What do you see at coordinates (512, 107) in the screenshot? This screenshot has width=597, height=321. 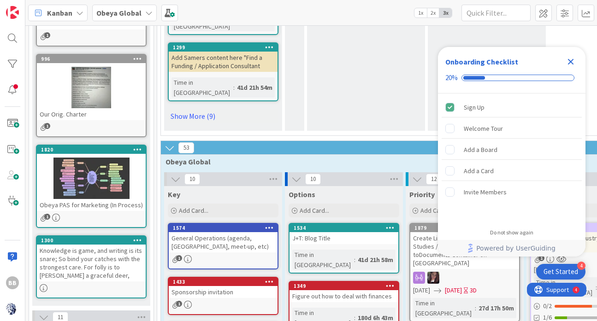 I see `div: Sign Up is complete.` at bounding box center [512, 107].